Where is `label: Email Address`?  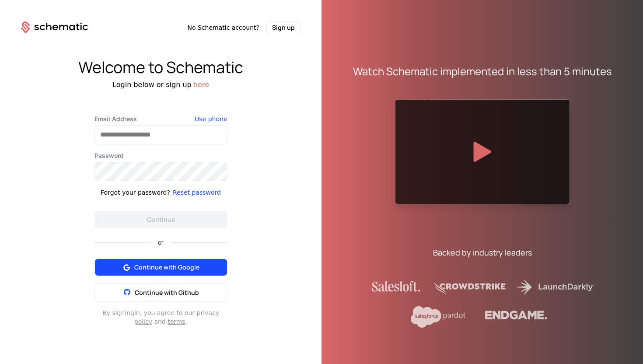 label: Email Address is located at coordinates (161, 119).